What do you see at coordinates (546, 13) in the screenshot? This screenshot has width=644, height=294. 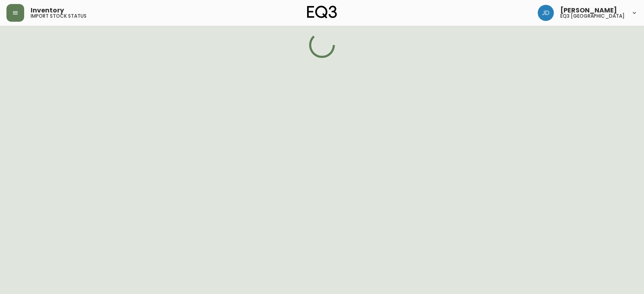 I see `img: 7c567ac048721f22e158fd313f7f0981` at bounding box center [546, 13].